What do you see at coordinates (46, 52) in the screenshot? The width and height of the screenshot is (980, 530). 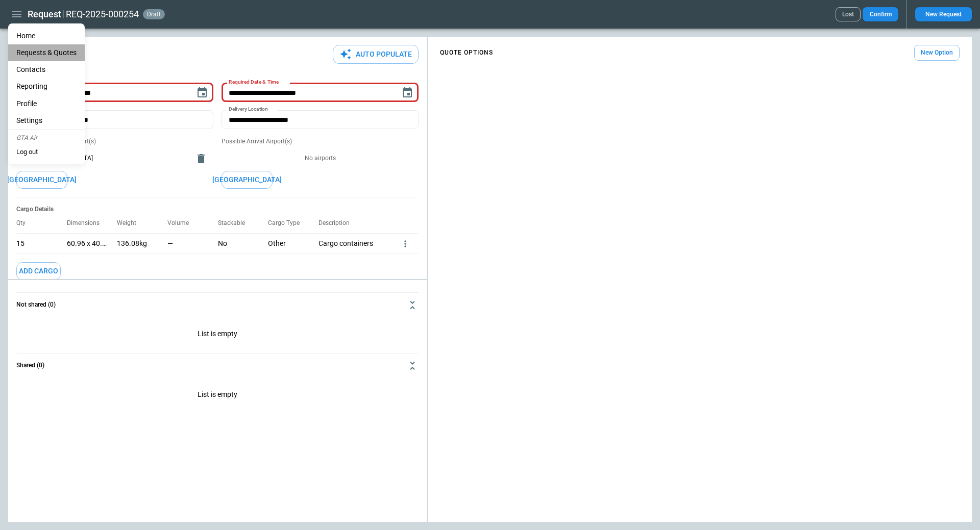 I see `a: Requests & Quotes` at bounding box center [46, 52].